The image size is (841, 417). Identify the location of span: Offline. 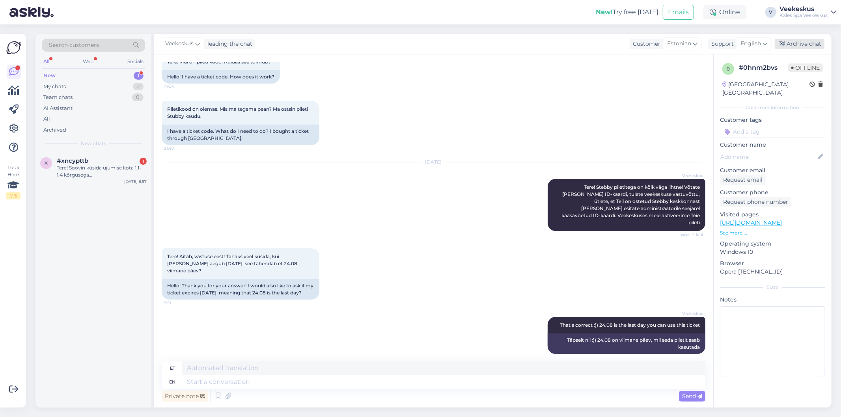
(805, 68).